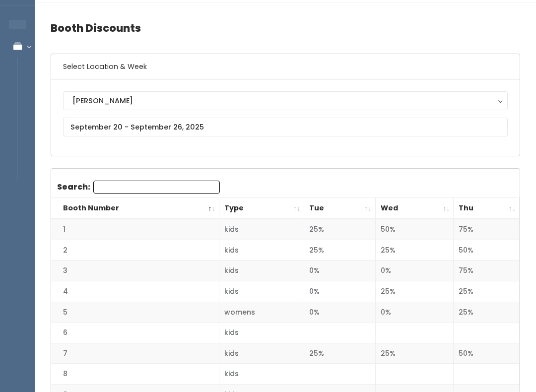  I want to click on td: 6, so click(135, 333).